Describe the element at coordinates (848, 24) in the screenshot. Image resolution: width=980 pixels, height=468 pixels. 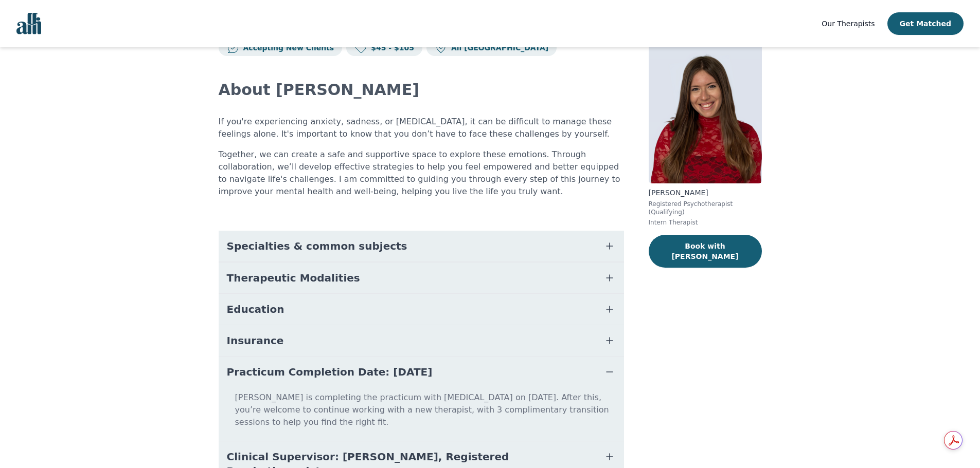
I see `span: Our Therapists` at that location.